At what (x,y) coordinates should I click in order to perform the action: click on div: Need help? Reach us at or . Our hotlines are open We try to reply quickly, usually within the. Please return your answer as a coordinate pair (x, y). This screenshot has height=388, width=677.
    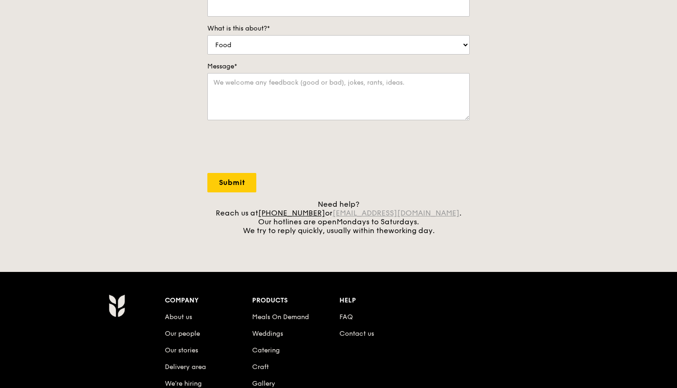
    Looking at the image, I should click on (339, 217).